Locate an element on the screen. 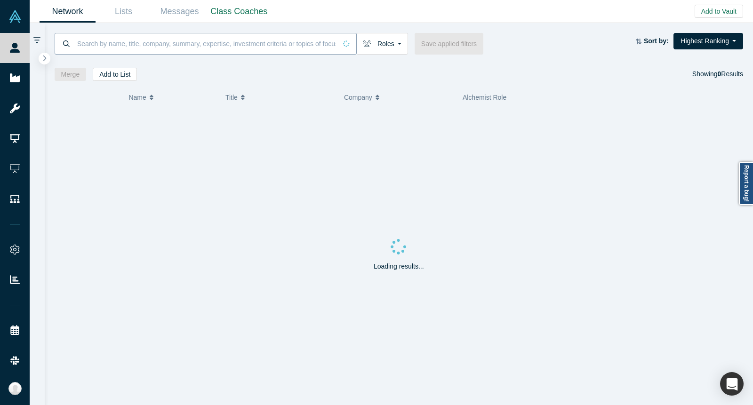  img: Alchemist Vault Logo is located at coordinates (15, 16).